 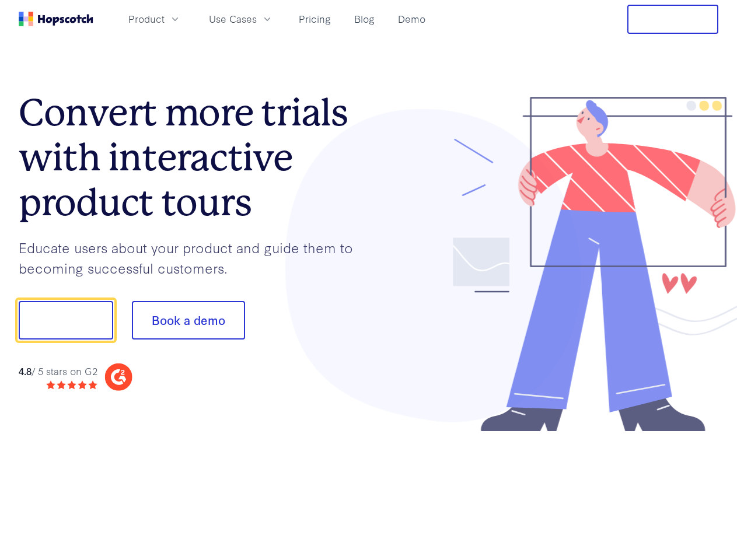 What do you see at coordinates (146, 19) in the screenshot?
I see `span: Product` at bounding box center [146, 19].